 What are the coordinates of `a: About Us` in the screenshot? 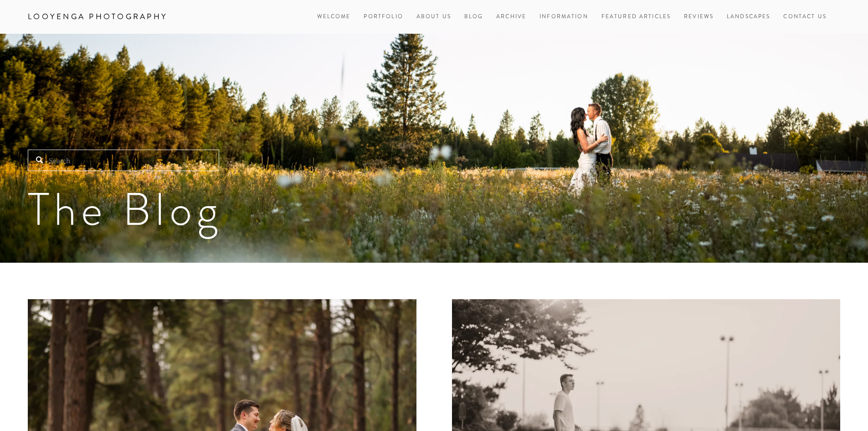 It's located at (434, 17).